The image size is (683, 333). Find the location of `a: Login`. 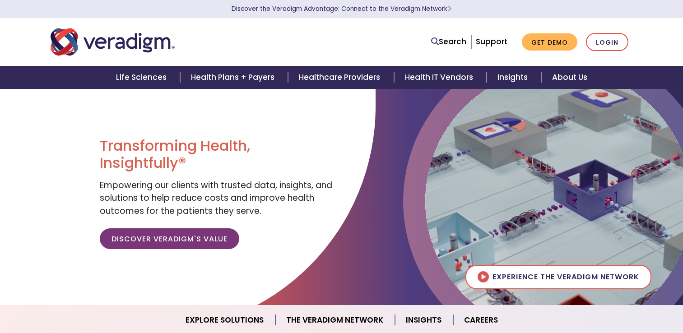

a: Login is located at coordinates (607, 42).